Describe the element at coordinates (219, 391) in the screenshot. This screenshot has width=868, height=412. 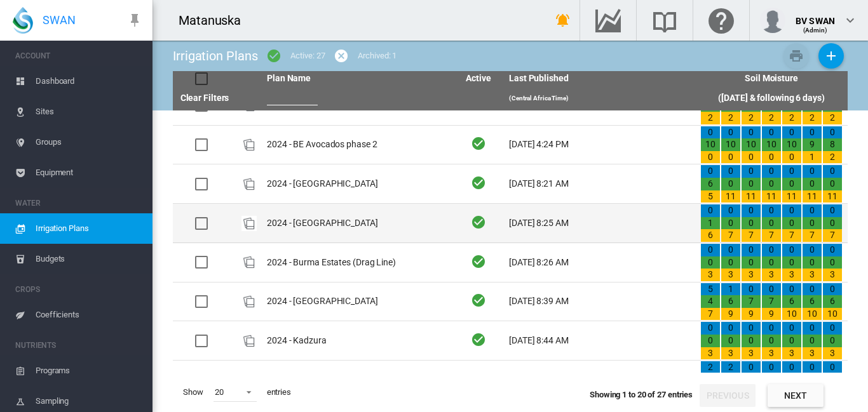
I see `div: 20` at that location.